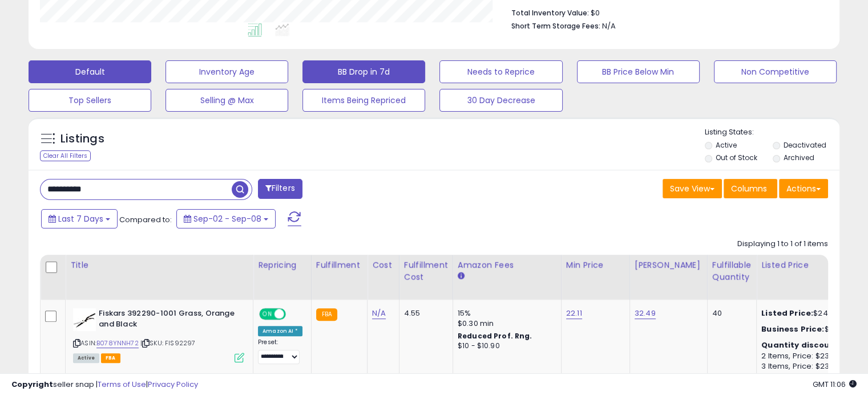 The height and width of the screenshot is (396, 868). I want to click on div: 4 Items, Price: $23.5, so click(808, 377).